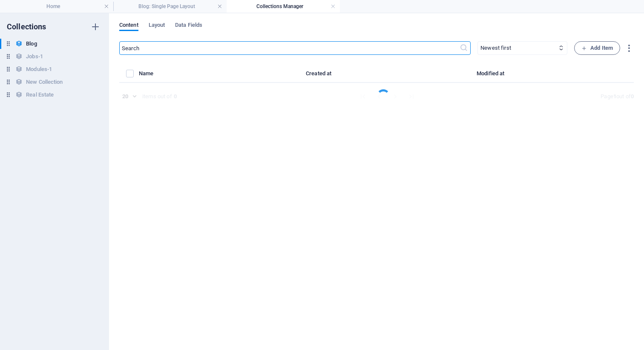  Describe the element at coordinates (31, 44) in the screenshot. I see `h6: Blog` at that location.